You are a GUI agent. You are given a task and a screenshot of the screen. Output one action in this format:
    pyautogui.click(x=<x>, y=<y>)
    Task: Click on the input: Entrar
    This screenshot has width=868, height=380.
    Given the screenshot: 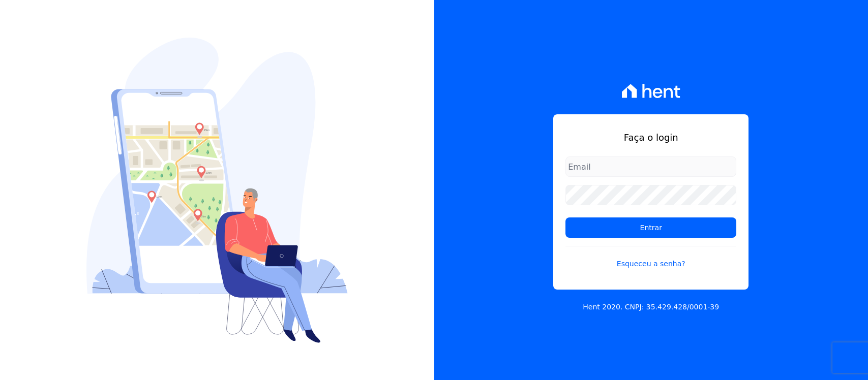 What is the action you would take?
    pyautogui.click(x=651, y=227)
    